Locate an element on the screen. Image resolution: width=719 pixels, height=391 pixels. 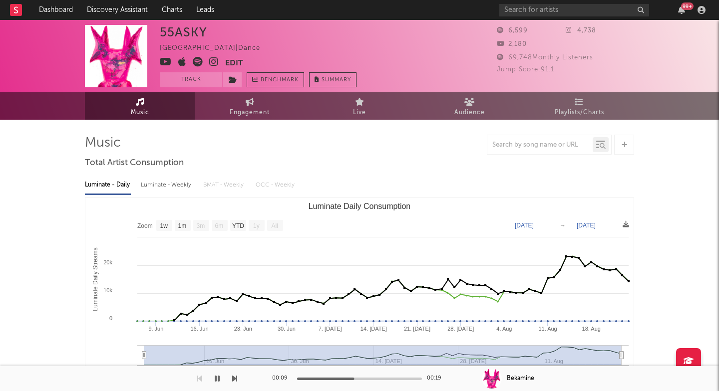
span: Audience is located at coordinates (469, 112).